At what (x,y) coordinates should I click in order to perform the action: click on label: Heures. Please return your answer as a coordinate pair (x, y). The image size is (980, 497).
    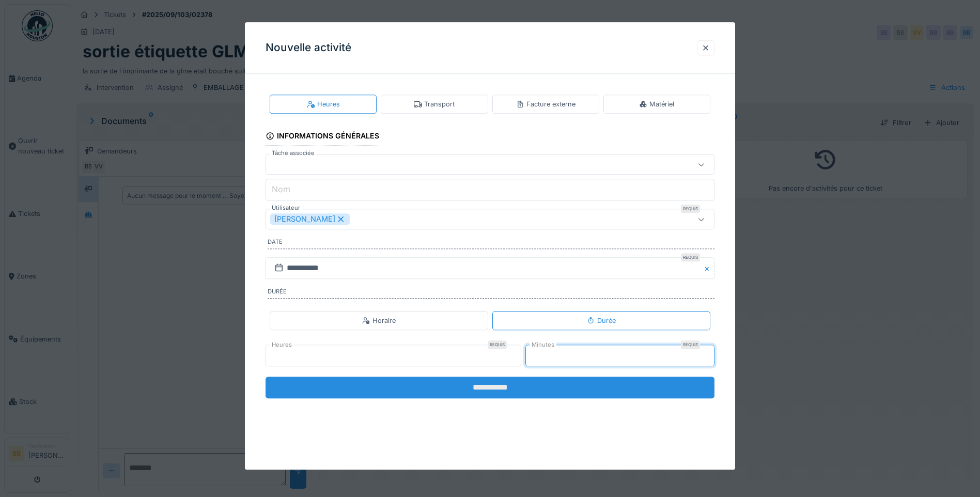
    Looking at the image, I should click on (282, 344).